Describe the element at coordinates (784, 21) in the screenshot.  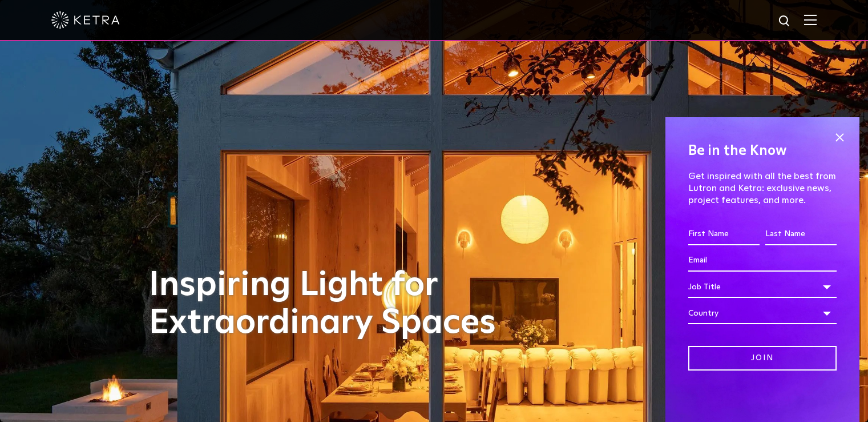
I see `img: search icon` at that location.